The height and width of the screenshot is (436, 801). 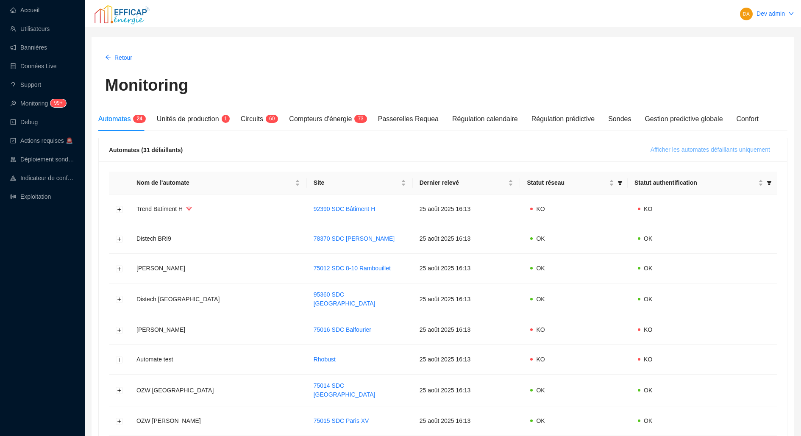 What do you see at coordinates (360, 119) in the screenshot?
I see `sup: 73` at bounding box center [360, 119].